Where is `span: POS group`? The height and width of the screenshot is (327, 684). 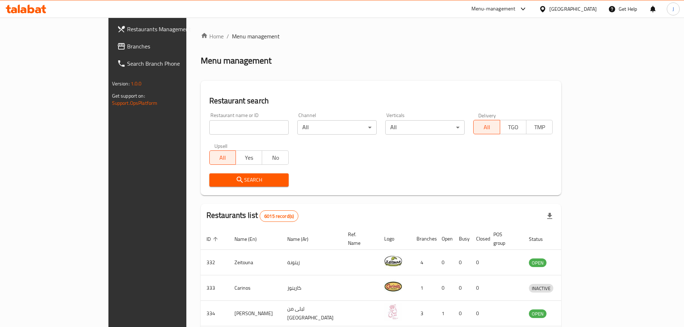 span: POS group is located at coordinates (504, 239).